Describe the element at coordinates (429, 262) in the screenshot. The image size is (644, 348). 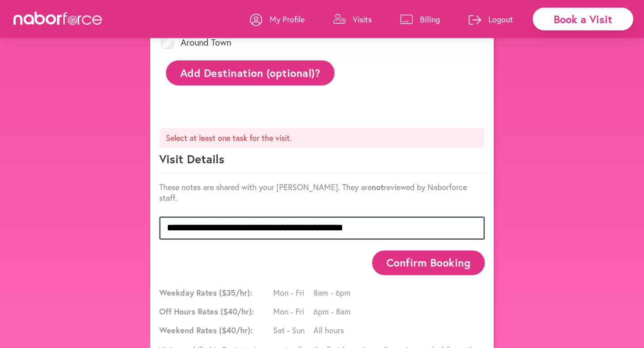
I see `button: Confirm Booking` at that location.